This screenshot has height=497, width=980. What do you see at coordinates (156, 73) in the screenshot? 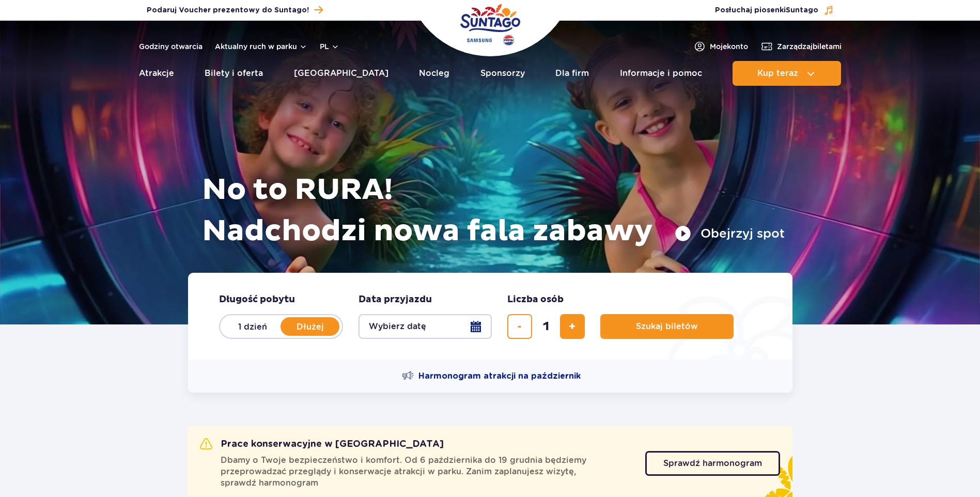
I see `a: Atrakcje` at bounding box center [156, 73].